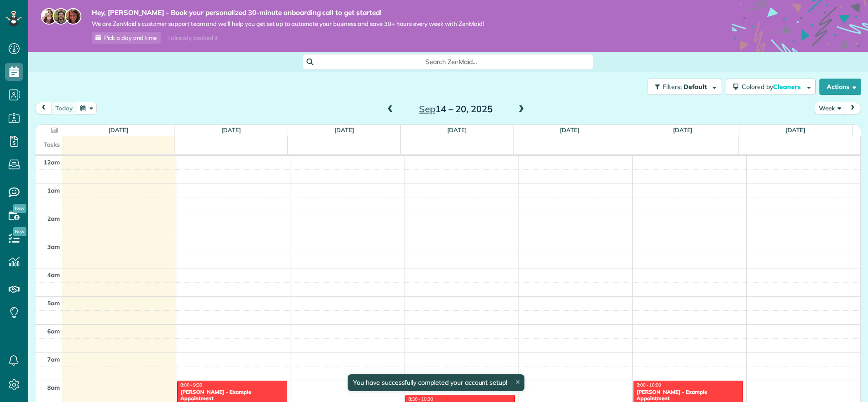 The image size is (868, 402). Describe the element at coordinates (64, 108) in the screenshot. I see `button: today` at that location.